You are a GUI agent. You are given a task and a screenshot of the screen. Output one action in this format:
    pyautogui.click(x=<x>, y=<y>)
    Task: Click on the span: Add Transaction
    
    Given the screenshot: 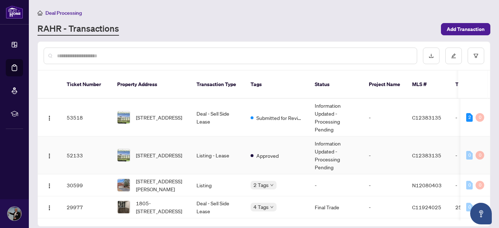 What is the action you would take?
    pyautogui.click(x=465, y=29)
    